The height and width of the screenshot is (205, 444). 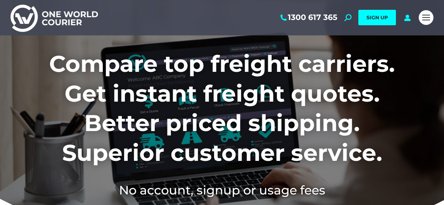 What do you see at coordinates (54, 18) in the screenshot?
I see `img: One World Courier` at bounding box center [54, 18].